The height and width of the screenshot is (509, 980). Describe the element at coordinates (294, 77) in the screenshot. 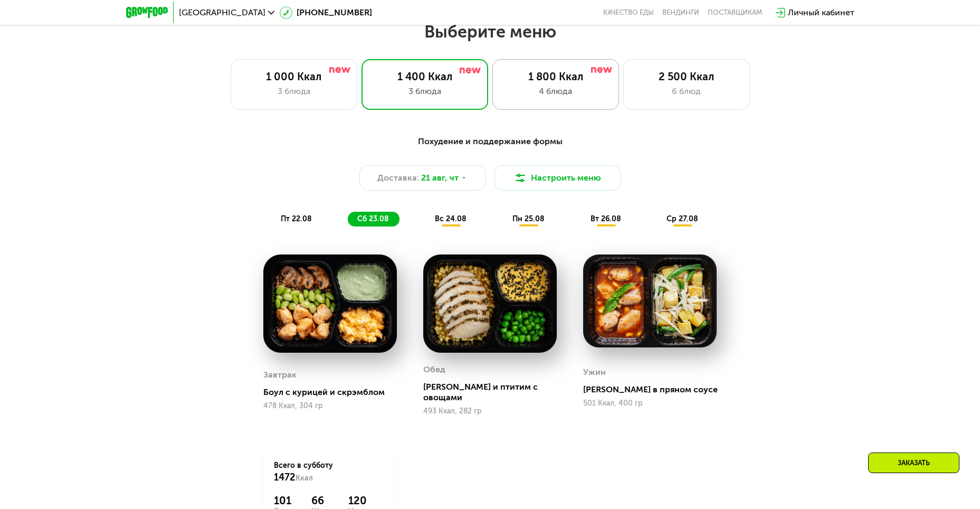

I see `div: 1 000 Ккал` at that location.